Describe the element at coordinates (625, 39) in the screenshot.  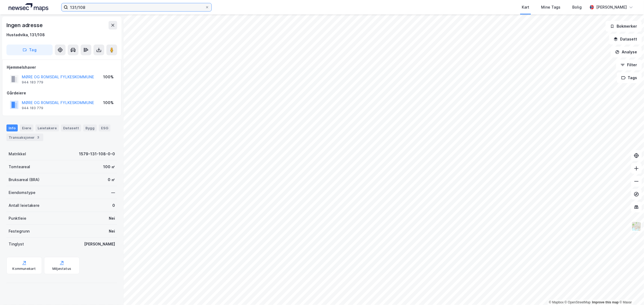
I see `button: Datasett` at that location.